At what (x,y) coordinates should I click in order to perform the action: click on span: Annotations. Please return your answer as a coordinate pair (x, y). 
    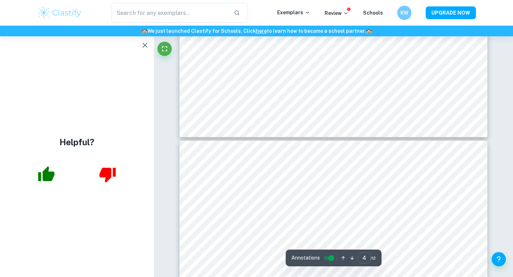
    Looking at the image, I should click on (306, 258).